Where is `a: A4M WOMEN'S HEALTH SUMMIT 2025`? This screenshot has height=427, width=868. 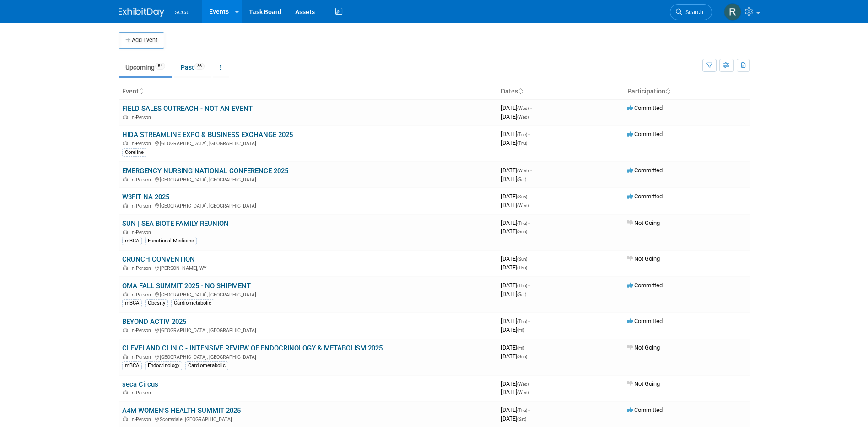
a: A4M WOMEN'S HEALTH SUMMIT 2025 is located at coordinates (181, 410).